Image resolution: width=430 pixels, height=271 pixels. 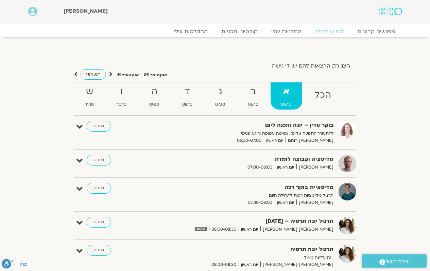 What do you see at coordinates (90, 92) in the screenshot?
I see `strong: ש` at bounding box center [90, 92].